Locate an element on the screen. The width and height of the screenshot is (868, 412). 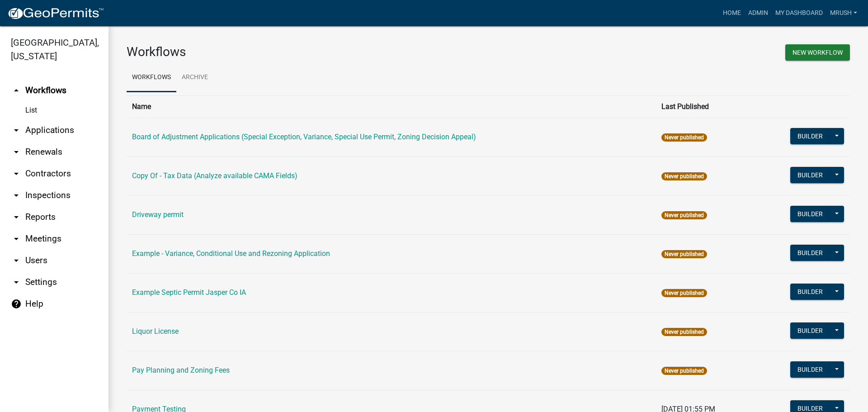
a: MRush is located at coordinates (844, 14).